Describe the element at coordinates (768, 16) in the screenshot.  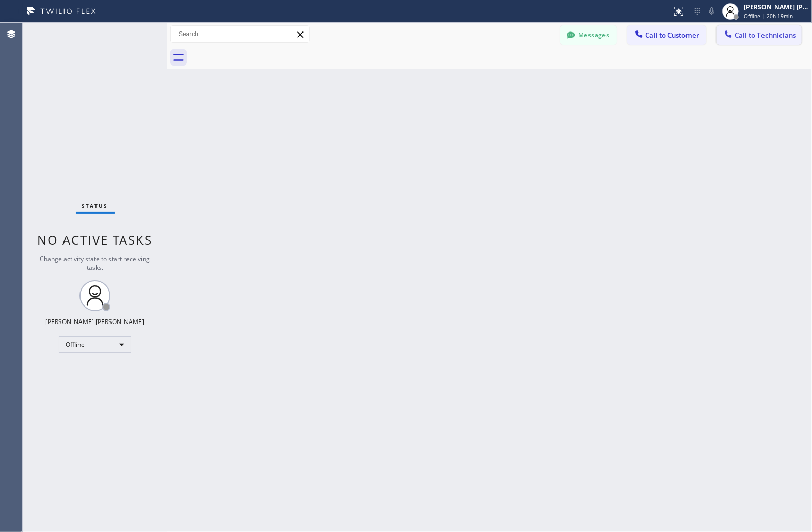
I see `span: Offline | 20h 19min` at that location.